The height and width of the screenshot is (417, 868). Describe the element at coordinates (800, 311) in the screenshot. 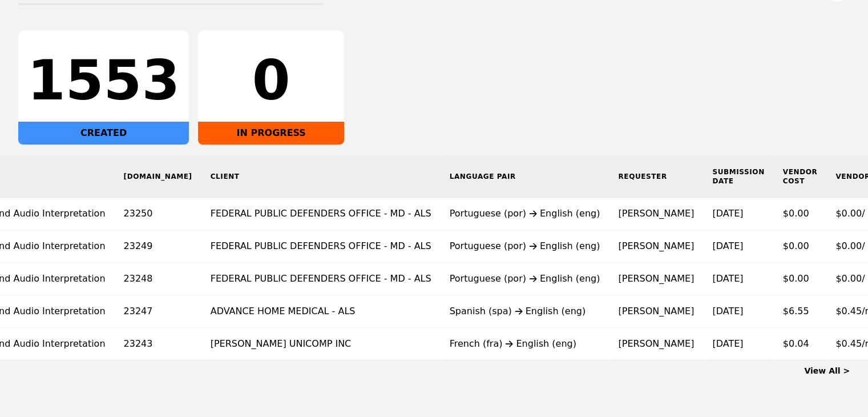

I see `td: $6.55` at that location.